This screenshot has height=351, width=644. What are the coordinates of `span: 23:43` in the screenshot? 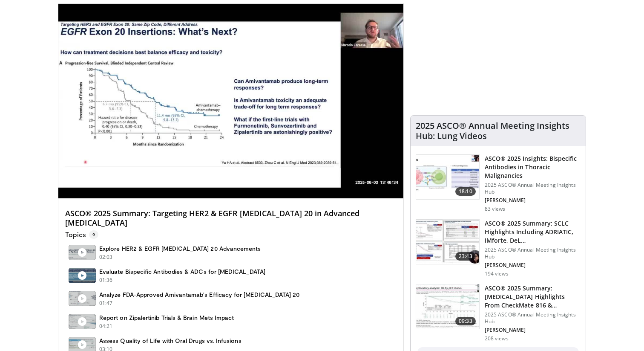 It's located at (466, 256).